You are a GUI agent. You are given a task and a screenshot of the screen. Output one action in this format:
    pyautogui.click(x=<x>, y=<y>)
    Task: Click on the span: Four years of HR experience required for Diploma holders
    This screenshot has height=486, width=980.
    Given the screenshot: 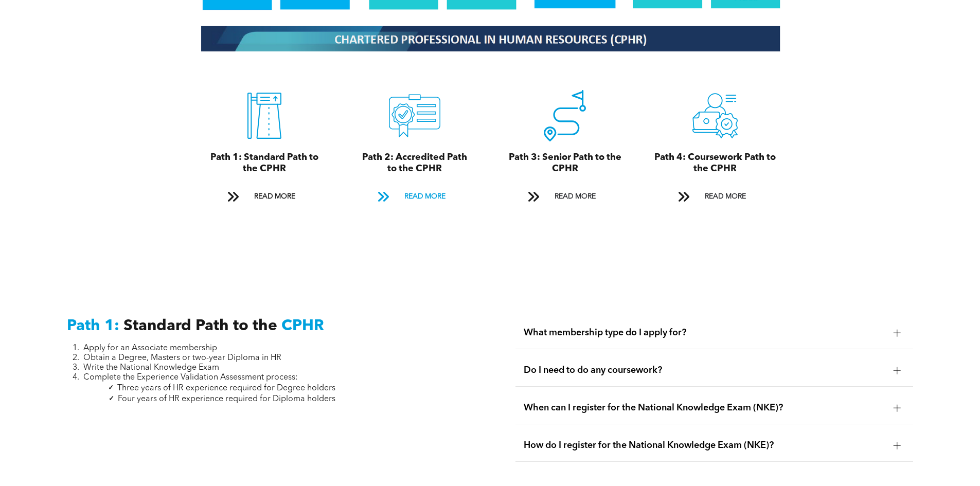 What is the action you would take?
    pyautogui.click(x=226, y=399)
    